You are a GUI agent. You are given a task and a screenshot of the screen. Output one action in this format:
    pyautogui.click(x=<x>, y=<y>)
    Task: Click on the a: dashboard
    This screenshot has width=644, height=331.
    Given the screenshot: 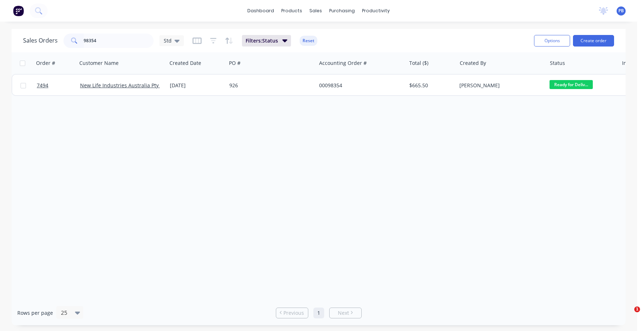 What is the action you would take?
    pyautogui.click(x=261, y=11)
    